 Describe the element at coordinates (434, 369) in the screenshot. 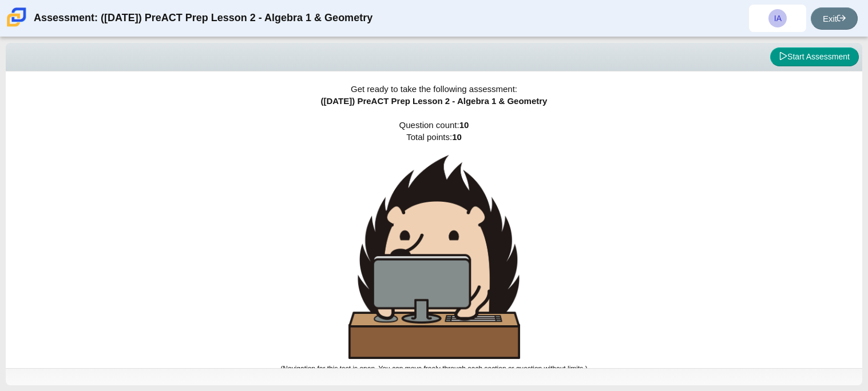

I see `small: (Navigation for this test is open. You can move freely through each section or question without l...` at that location.